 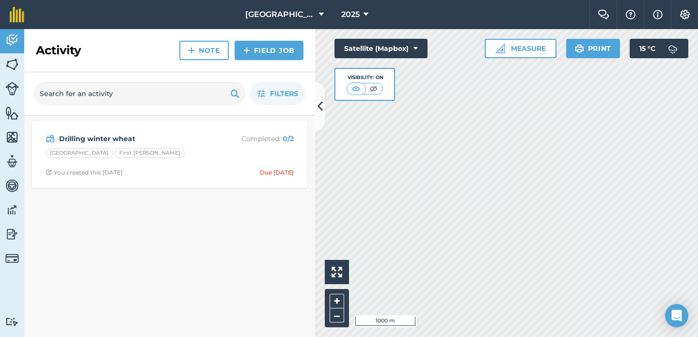 I want to click on div: Visibility: On, so click(x=365, y=78).